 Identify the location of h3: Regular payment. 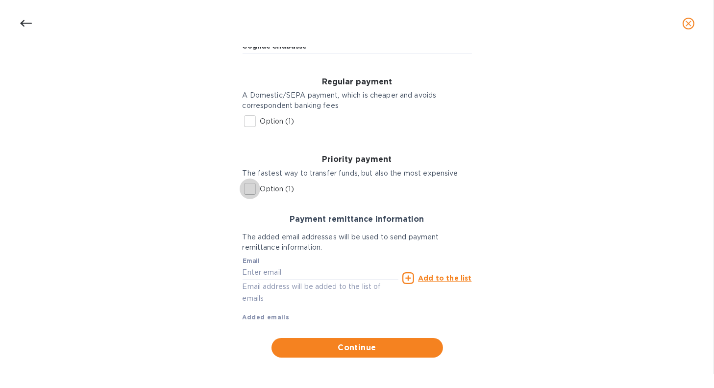
(357, 82).